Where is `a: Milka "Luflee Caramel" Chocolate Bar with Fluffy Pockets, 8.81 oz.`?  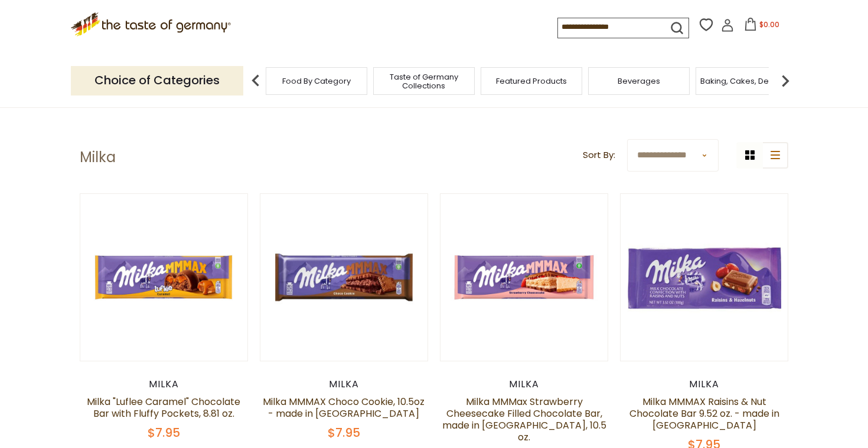
a: Milka "Luflee Caramel" Chocolate Bar with Fluffy Pockets, 8.81 oz. is located at coordinates (163, 408).